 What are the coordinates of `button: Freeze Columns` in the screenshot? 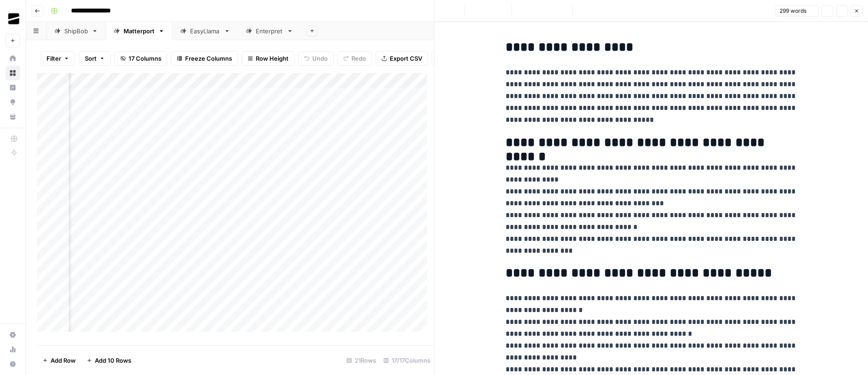 It's located at (204, 58).